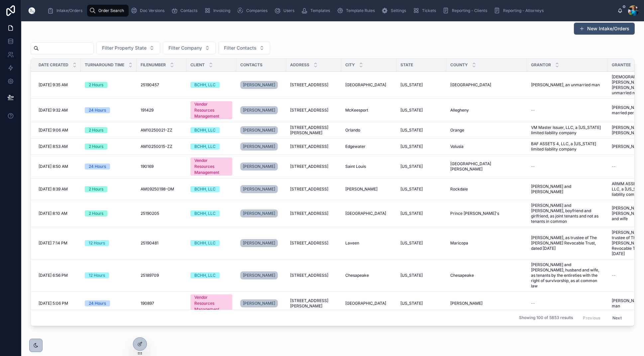  I want to click on span: 190897, so click(147, 303).